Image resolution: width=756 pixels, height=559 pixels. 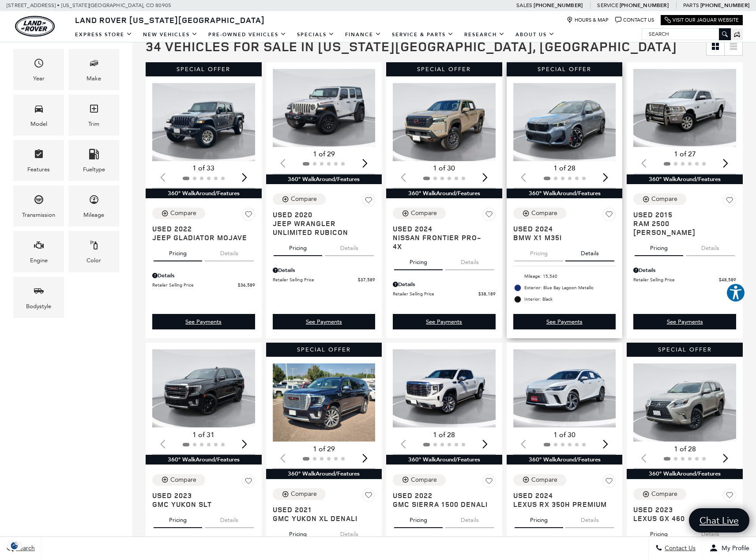 What do you see at coordinates (485, 34) in the screenshot?
I see `a: Research` at bounding box center [485, 34].